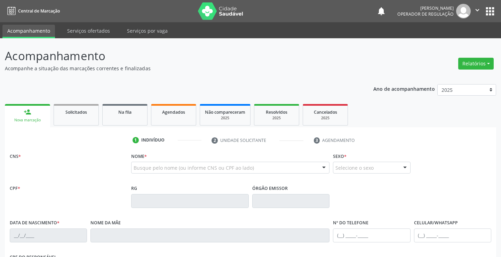  Describe the element at coordinates (88, 31) in the screenshot. I see `a: Serviços ofertados` at that location.